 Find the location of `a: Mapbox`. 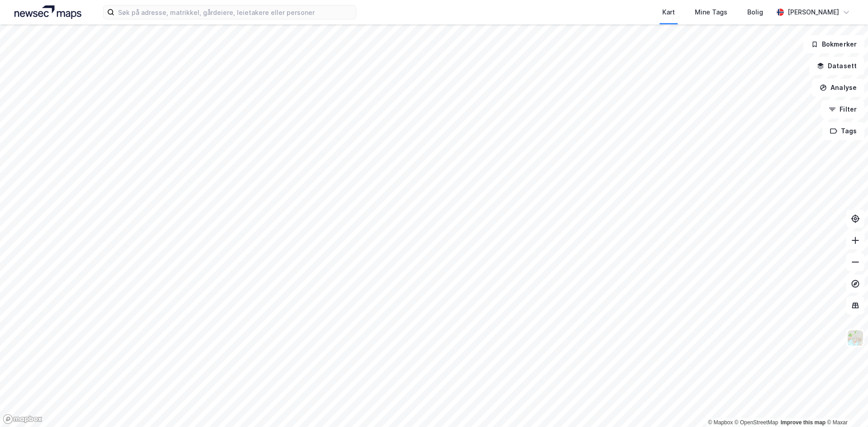

a: Mapbox is located at coordinates (720, 423).